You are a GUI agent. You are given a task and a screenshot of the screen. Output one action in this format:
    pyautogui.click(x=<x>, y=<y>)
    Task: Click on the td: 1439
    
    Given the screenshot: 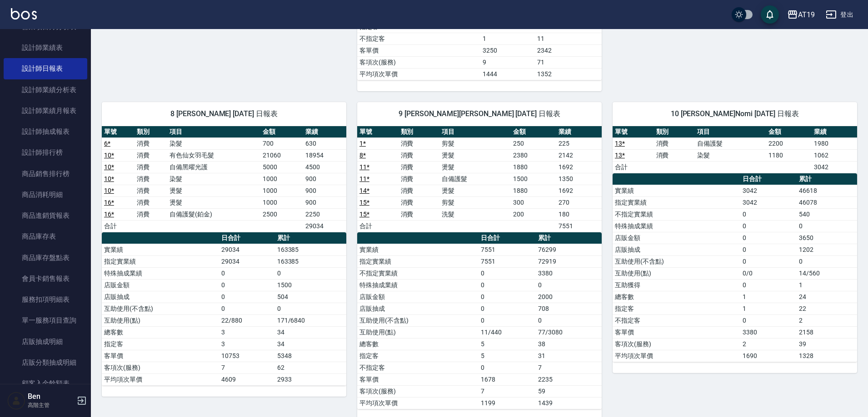 What is the action you would take?
    pyautogui.click(x=568, y=403)
    